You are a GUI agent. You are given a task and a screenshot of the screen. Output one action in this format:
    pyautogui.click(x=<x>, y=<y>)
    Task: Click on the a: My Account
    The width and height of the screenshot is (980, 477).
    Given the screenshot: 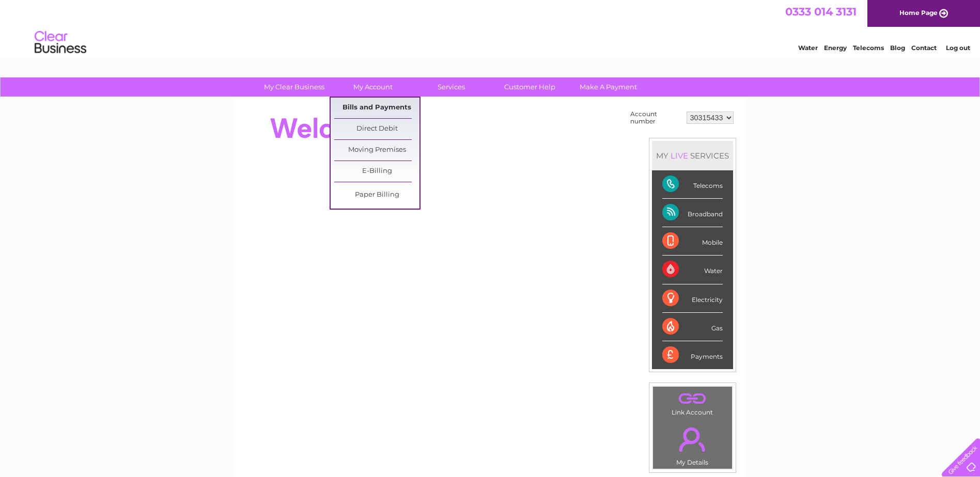 What is the action you would take?
    pyautogui.click(x=372, y=87)
    